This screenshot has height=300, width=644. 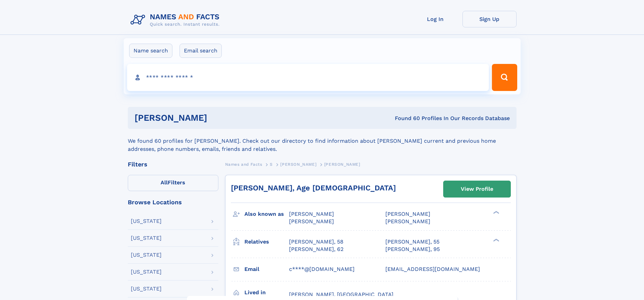 What do you see at coordinates (477, 189) in the screenshot?
I see `div: View Profile` at bounding box center [477, 189].